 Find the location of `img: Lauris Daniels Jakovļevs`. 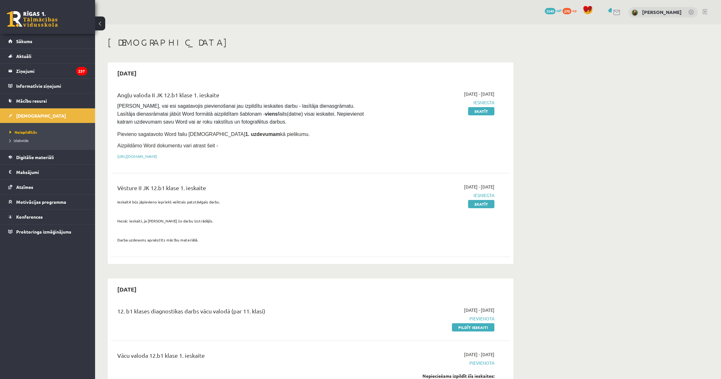

img: Lauris Daniels Jakovļevs is located at coordinates (635, 13).